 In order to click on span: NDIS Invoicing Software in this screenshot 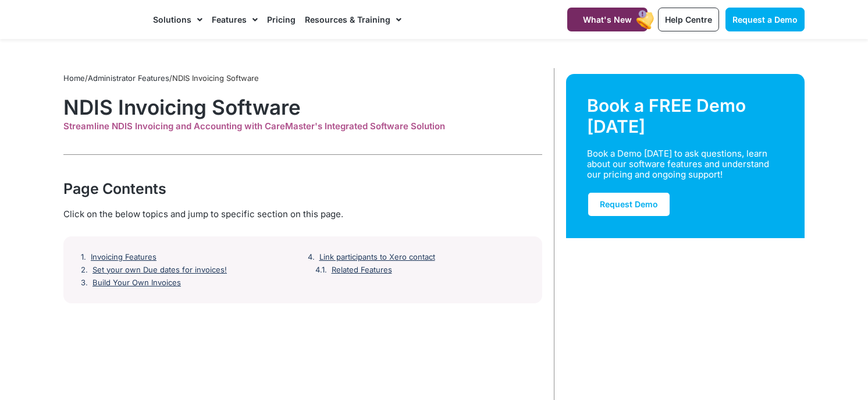, I will do `click(215, 78)`.